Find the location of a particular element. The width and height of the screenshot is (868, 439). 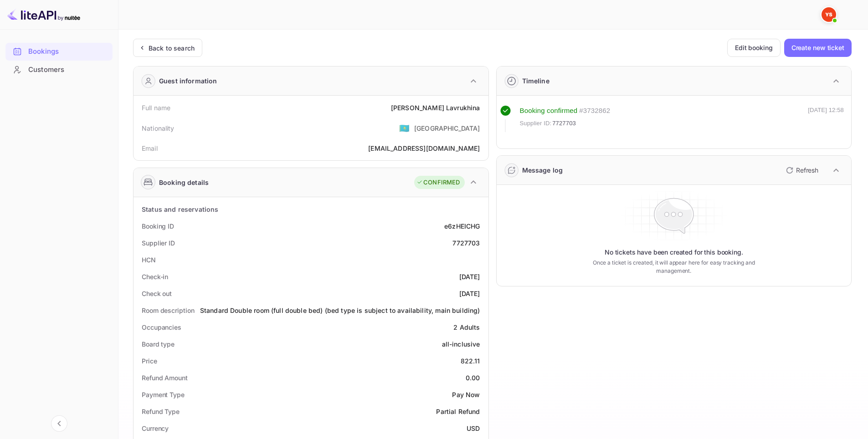

span: Supplier ID: is located at coordinates (536, 124).